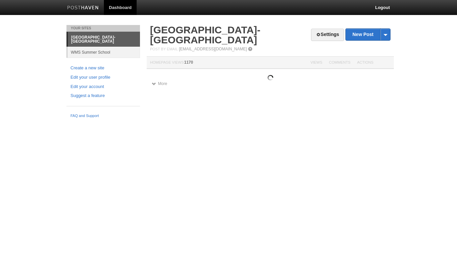 This screenshot has width=457, height=259. What do you see at coordinates (159, 84) in the screenshot?
I see `a: More` at bounding box center [159, 84].